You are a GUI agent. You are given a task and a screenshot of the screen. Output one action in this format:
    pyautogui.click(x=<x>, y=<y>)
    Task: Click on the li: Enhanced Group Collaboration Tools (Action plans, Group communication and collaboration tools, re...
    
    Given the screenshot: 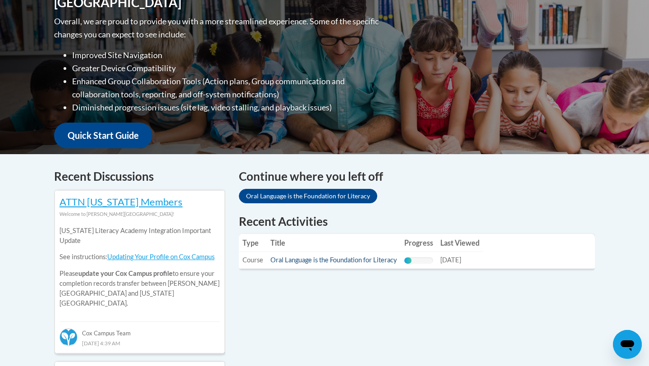 What is the action you would take?
    pyautogui.click(x=226, y=88)
    